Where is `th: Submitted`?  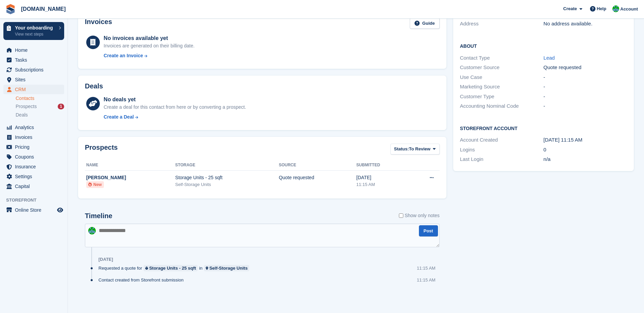
th: Submitted is located at coordinates (382, 165).